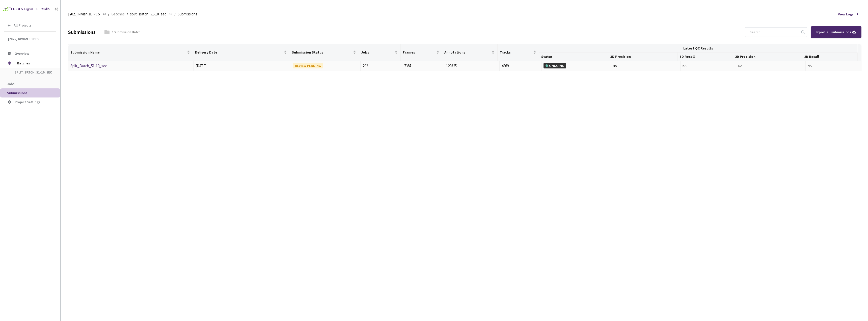  What do you see at coordinates (555, 65) in the screenshot?
I see `div: ONGOING` at bounding box center [555, 65].